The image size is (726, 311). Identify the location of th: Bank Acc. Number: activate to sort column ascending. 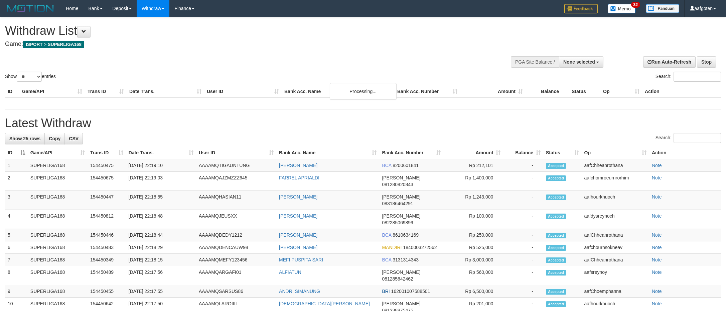
(411, 152).